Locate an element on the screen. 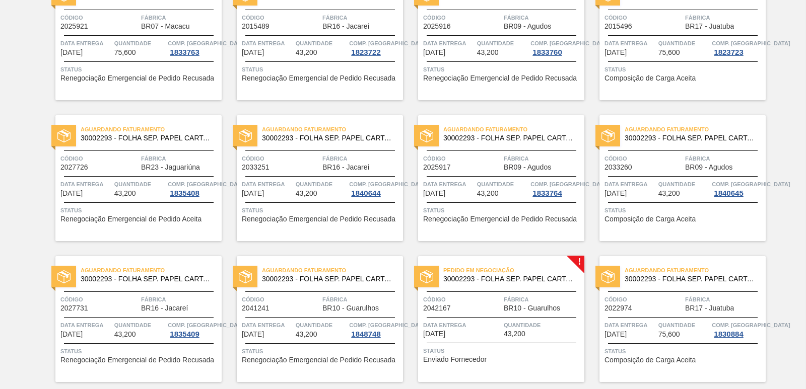 The width and height of the screenshot is (806, 389). div: 1830884 is located at coordinates (728, 334).